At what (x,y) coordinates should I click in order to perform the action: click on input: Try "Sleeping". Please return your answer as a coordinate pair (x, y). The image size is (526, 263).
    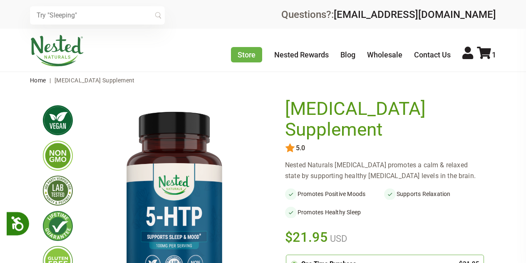
    Looking at the image, I should click on (97, 15).